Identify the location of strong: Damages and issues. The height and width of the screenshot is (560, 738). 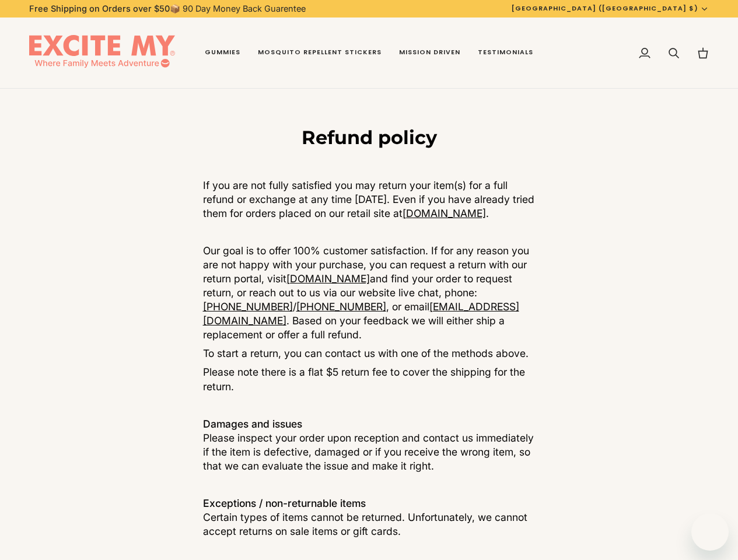
(253, 423).